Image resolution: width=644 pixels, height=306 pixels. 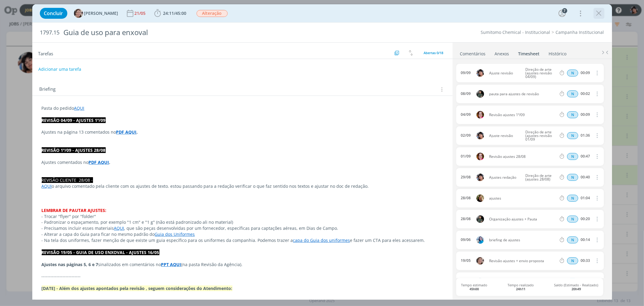 I want to click on span: Abertas 0/18, so click(x=433, y=52).